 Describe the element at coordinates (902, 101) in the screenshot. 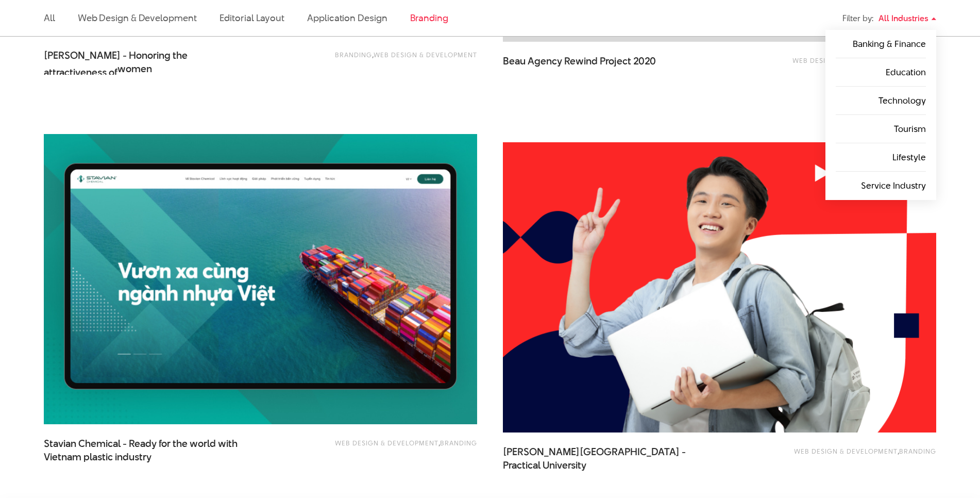

I see `a: Technology` at that location.